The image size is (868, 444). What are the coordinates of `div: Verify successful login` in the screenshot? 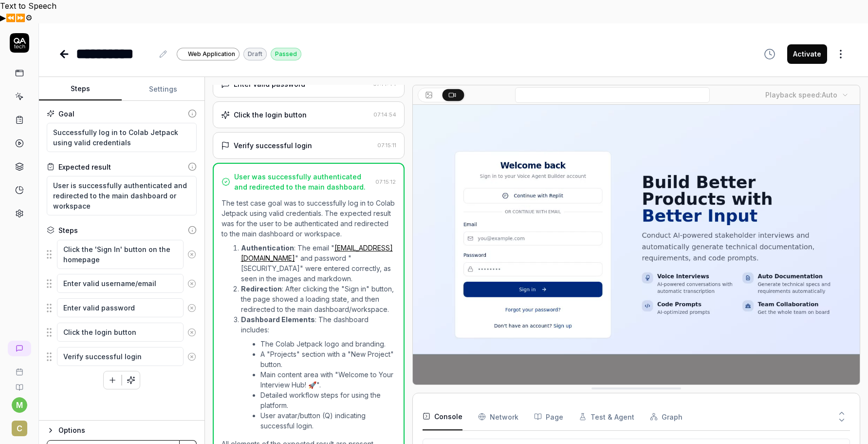 It's located at (273, 145).